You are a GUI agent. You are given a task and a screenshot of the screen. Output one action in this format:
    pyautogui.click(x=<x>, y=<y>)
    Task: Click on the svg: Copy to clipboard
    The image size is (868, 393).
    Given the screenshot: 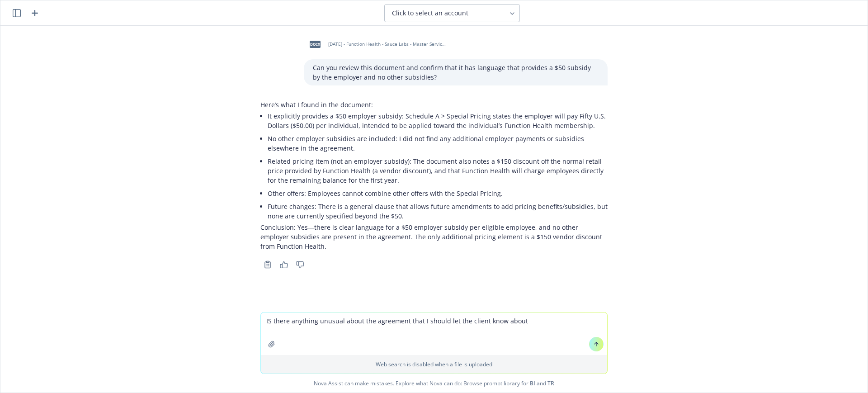 What is the action you would take?
    pyautogui.click(x=267, y=265)
    